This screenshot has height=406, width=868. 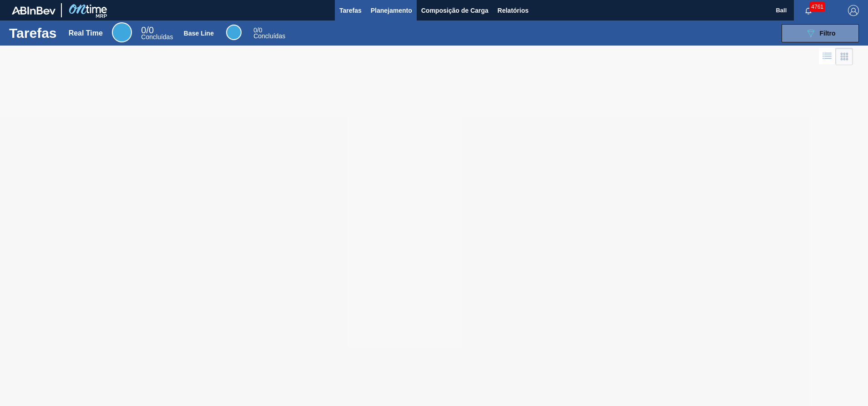 What do you see at coordinates (820, 33) in the screenshot?
I see `button: Filtro` at bounding box center [820, 33].